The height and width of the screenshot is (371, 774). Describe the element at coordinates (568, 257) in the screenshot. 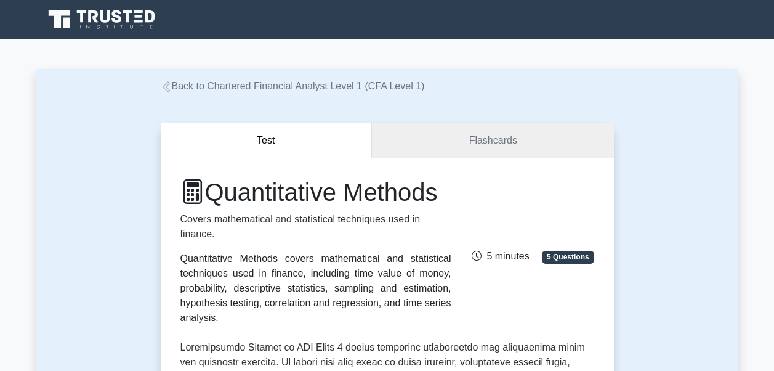

I see `span: 5 Questions` at that location.